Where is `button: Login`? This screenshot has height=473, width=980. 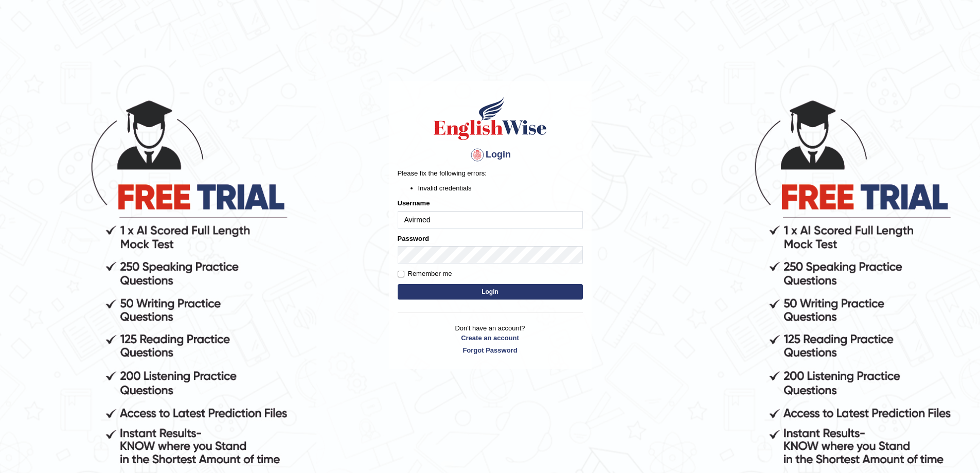
button: Login is located at coordinates (490, 292).